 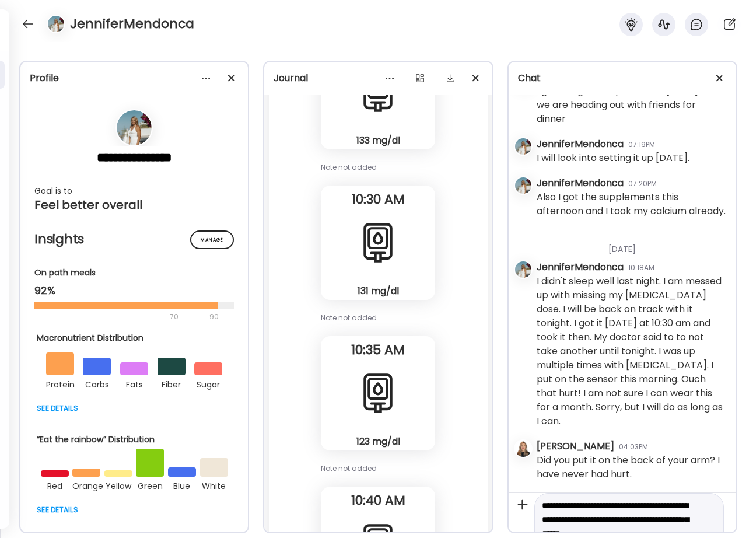 What do you see at coordinates (171, 383) in the screenshot?
I see `div: fiber` at bounding box center [171, 383].